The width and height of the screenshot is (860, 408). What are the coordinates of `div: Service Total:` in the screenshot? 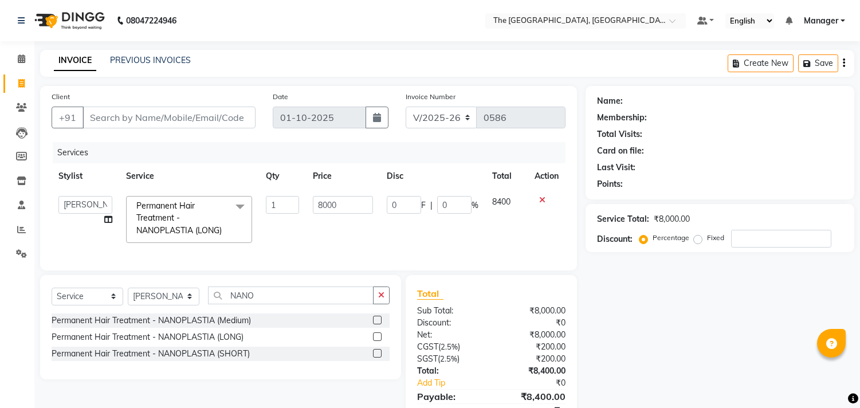 It's located at (623, 219).